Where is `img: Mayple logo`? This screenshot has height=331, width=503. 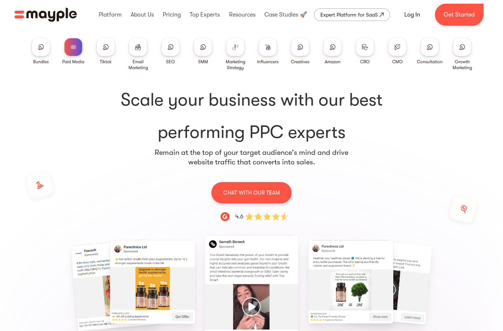 img: Mayple logo is located at coordinates (46, 15).